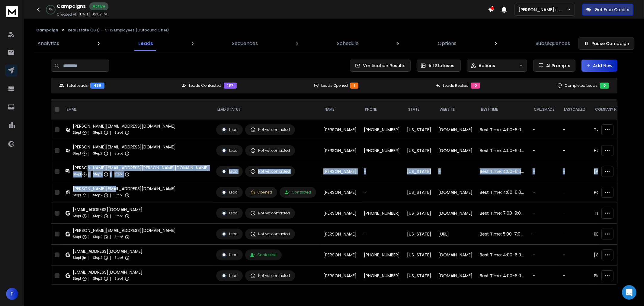 The image size is (644, 306). I want to click on a: Sequences, so click(245, 43).